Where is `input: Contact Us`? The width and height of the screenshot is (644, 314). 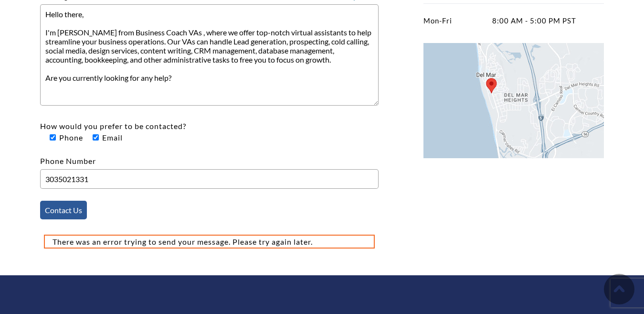
input: Contact Us is located at coordinates (64, 210).